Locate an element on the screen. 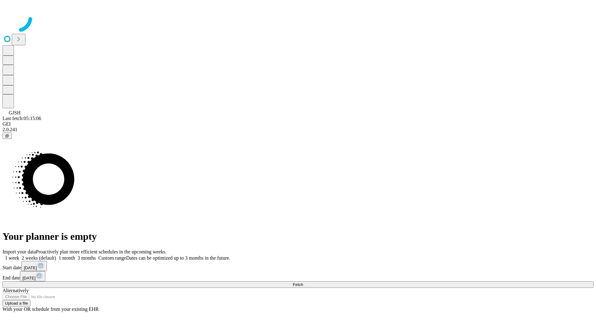  span: Import your data is located at coordinates (19, 252).